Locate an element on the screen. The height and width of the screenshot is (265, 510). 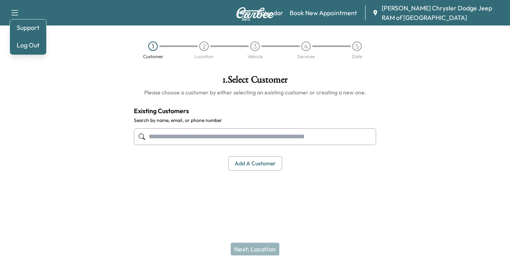
div: Customer is located at coordinates (153, 57).